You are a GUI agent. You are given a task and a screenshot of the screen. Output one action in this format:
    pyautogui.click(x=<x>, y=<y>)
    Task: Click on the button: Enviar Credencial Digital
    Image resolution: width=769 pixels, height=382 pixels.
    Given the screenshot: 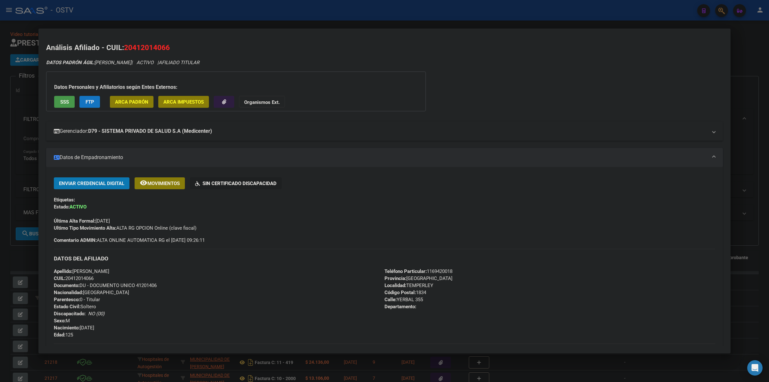 What is the action you would take?
    pyautogui.click(x=92, y=183)
    